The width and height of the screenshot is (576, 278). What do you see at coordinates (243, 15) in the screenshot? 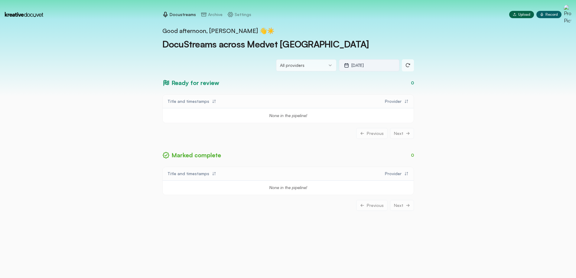
I see `p: Settings` at bounding box center [243, 15].